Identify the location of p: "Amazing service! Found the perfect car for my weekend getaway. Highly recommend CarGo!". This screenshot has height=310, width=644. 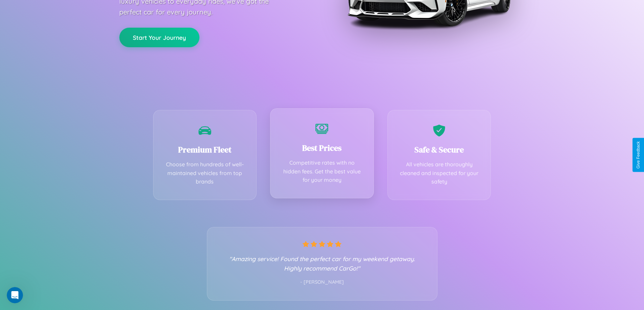
(322, 263).